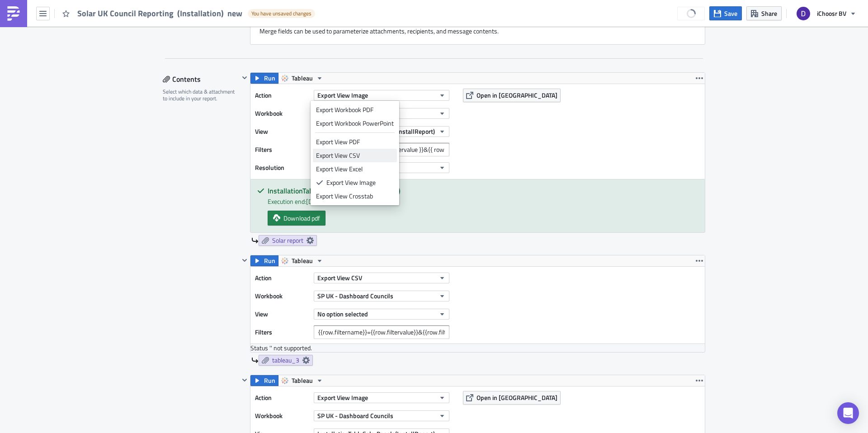  Describe the element at coordinates (282, 14) in the screenshot. I see `span: You have unsaved changes` at that location.